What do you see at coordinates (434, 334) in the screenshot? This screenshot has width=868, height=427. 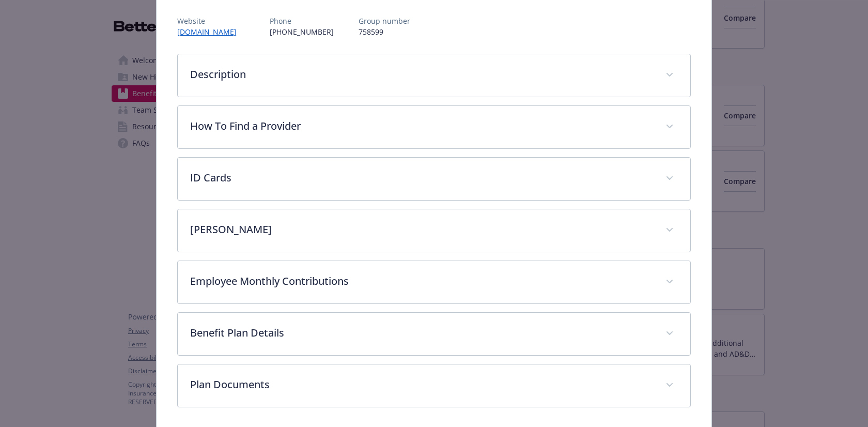 I see `div: Benefit Plan Details` at bounding box center [434, 334].